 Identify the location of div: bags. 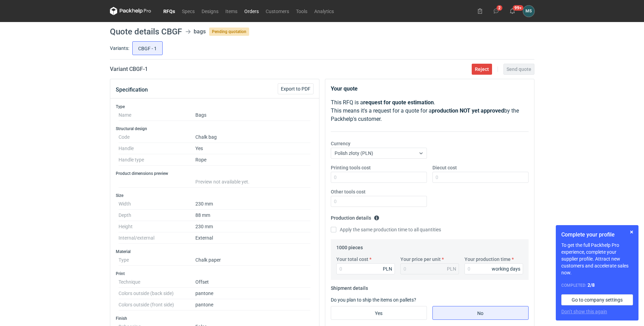
(200, 32).